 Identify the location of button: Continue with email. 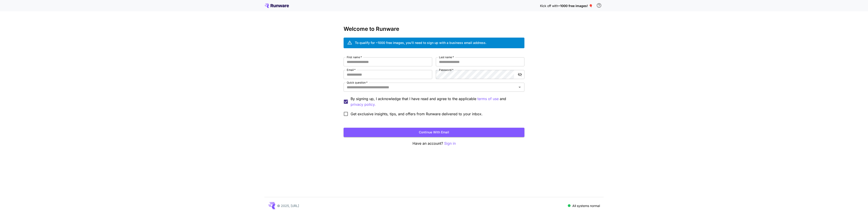
(434, 132).